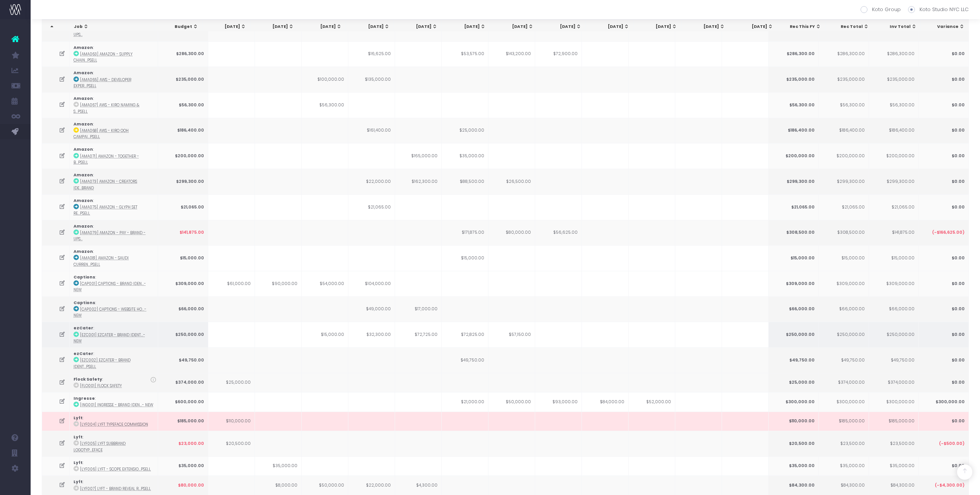  Describe the element at coordinates (418, 485) in the screenshot. I see `td: $4,300.00` at that location.